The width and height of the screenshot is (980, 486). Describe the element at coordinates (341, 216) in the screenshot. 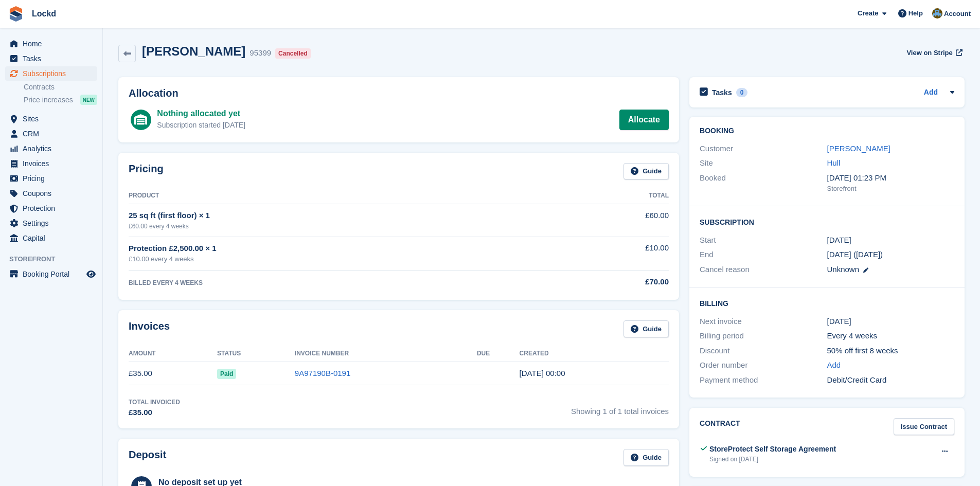

I see `div: 25 sq ft (first floor) × 1` at that location.